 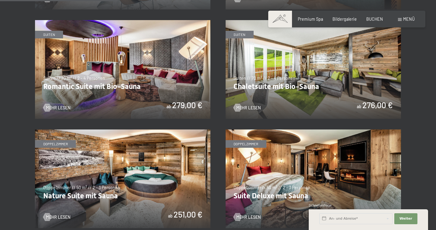 What do you see at coordinates (310, 19) in the screenshot?
I see `a: Premium Spa` at bounding box center [310, 19].